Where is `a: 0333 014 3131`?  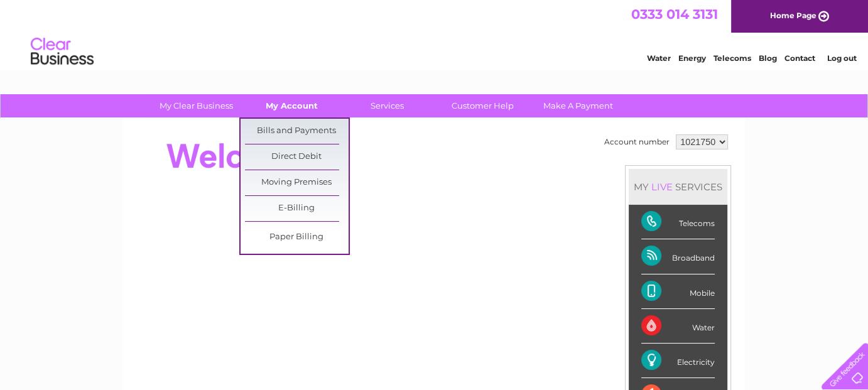
a: 0333 014 3131 is located at coordinates (674, 14).